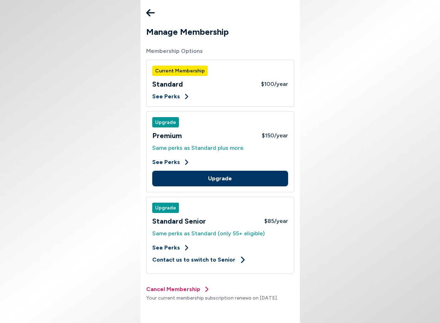 Image resolution: width=440 pixels, height=323 pixels. Describe the element at coordinates (220, 234) in the screenshot. I see `span: Same perks as Standard (only 55+ eligible)` at that location.